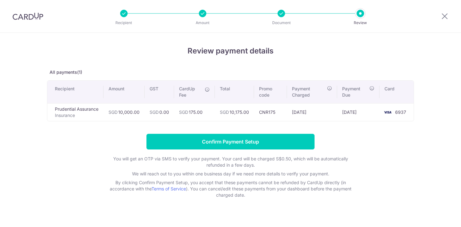 This screenshot has height=227, width=461. What do you see at coordinates (230, 162) in the screenshot?
I see `p: You will get an OTP via SMS to verify your payment. Your card will be charged S$0.50, which will ...` at bounding box center [230, 162].